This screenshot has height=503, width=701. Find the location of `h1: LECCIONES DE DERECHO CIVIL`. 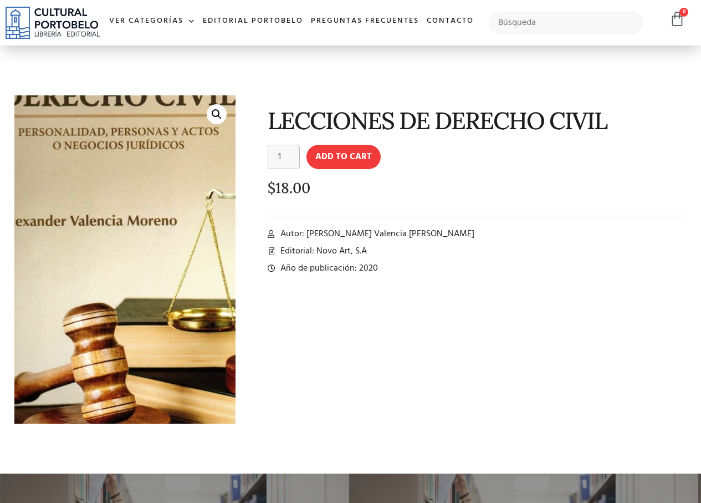

h1: LECCIONES DE DERECHO CIVIL is located at coordinates (475, 120).